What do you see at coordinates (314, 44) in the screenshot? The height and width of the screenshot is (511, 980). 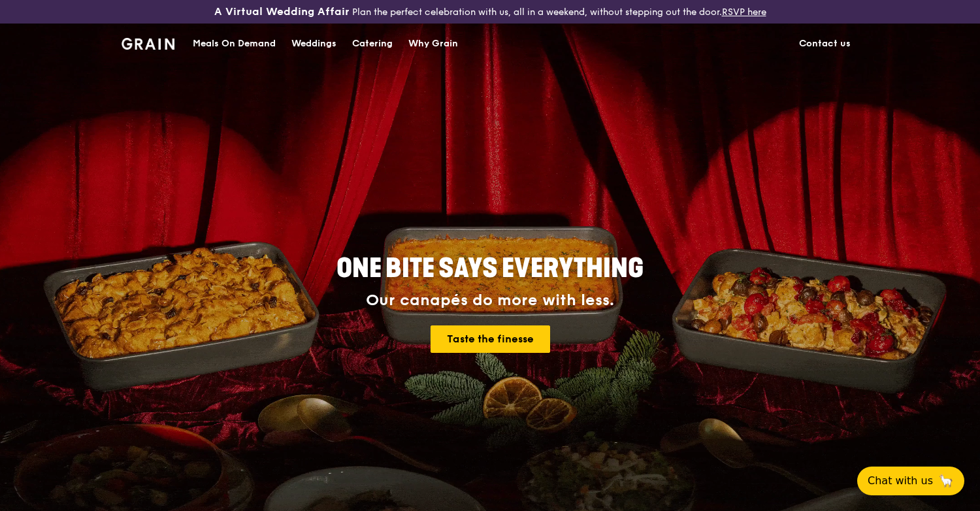 I see `div: Weddings` at bounding box center [314, 44].